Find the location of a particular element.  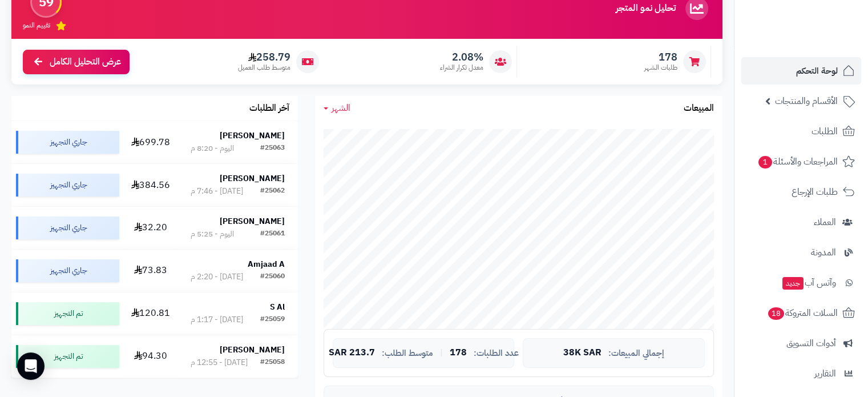

span: 38K SAR is located at coordinates (582, 353).